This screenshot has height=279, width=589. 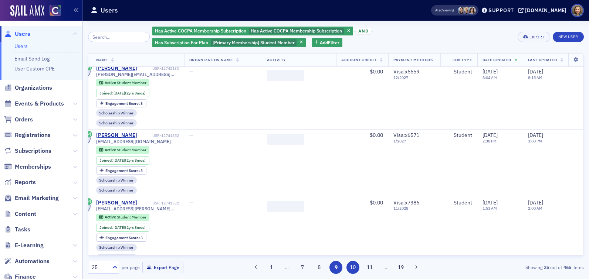 What do you see at coordinates (27, 11) in the screenshot?
I see `a: SailAMX` at bounding box center [27, 11].